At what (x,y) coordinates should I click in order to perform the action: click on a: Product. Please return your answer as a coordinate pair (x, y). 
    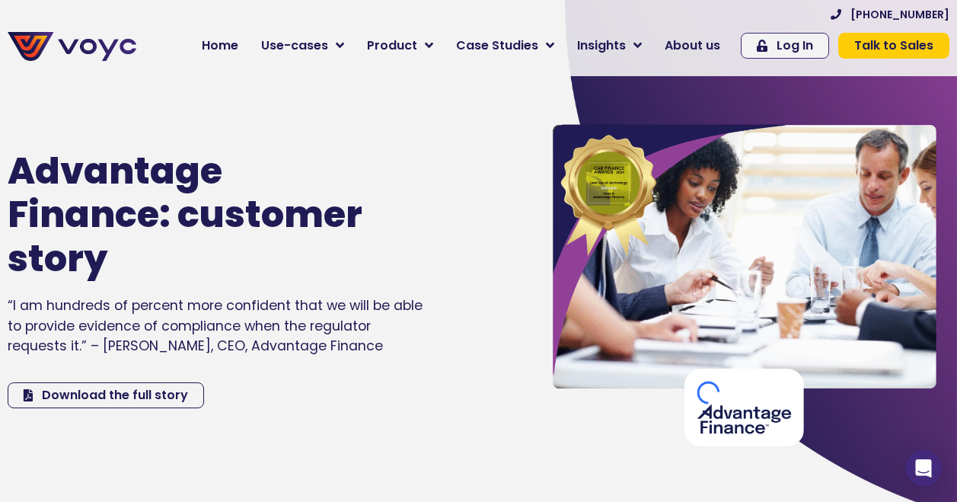
    Looking at the image, I should click on (400, 46).